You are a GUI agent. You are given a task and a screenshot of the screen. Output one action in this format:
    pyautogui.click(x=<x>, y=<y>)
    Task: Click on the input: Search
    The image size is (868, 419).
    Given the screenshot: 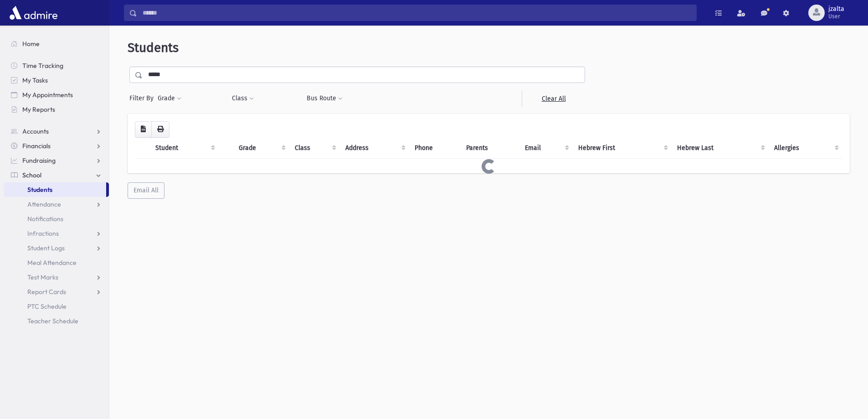 What is the action you would take?
    pyautogui.click(x=416, y=13)
    